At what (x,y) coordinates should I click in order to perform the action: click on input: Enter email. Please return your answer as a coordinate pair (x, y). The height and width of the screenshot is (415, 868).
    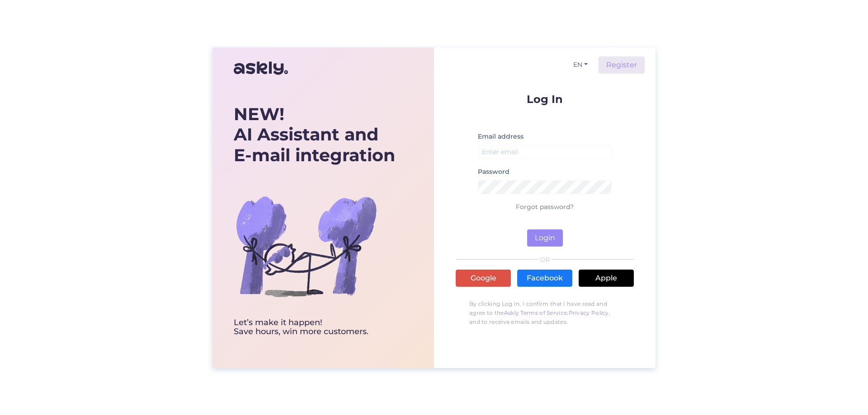
    Looking at the image, I should click on (544, 152).